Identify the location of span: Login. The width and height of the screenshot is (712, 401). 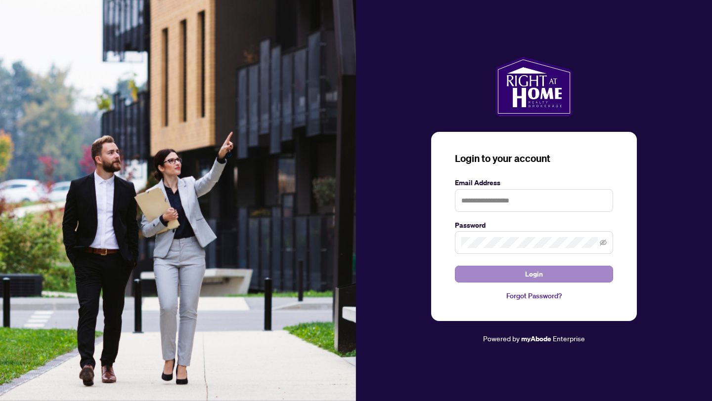
(534, 274).